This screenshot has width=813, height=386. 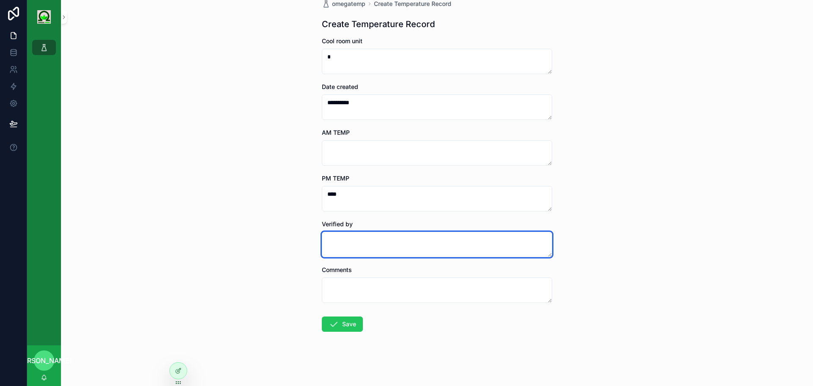 What do you see at coordinates (337, 269) in the screenshot?
I see `span: Comments` at bounding box center [337, 269].